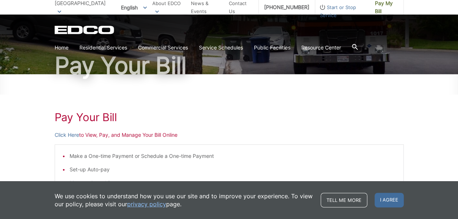 This screenshot has height=219, width=458. What do you see at coordinates (233, 156) in the screenshot?
I see `li: Make a One-time Payment or Schedule a One-time Payment` at bounding box center [233, 156].